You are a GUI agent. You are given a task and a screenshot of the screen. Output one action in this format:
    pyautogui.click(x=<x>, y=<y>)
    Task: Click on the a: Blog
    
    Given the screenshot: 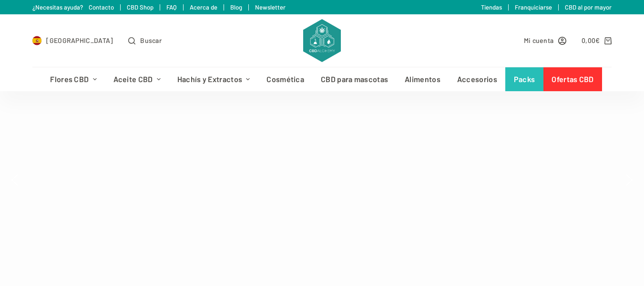 What is the action you would take?
    pyautogui.click(x=236, y=7)
    